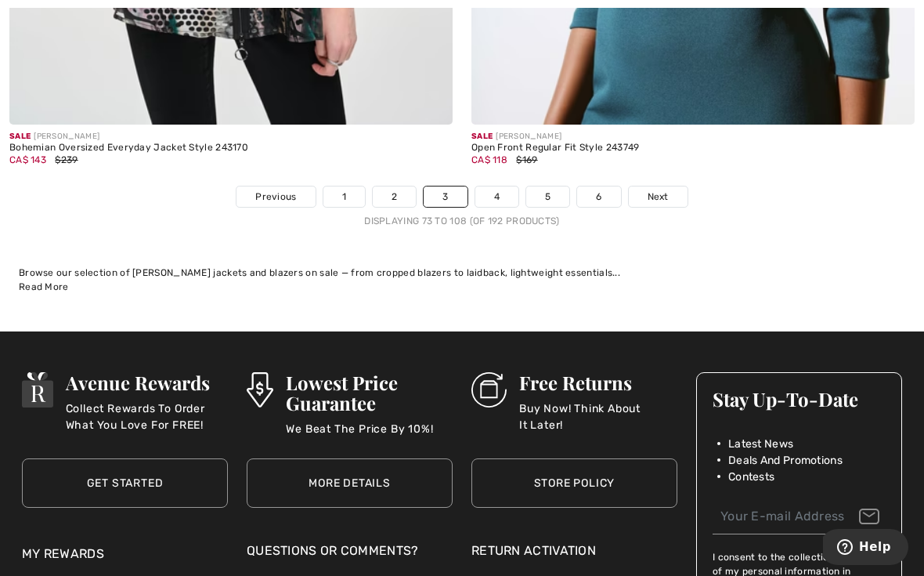 This screenshot has width=924, height=576. What do you see at coordinates (38, 390) in the screenshot?
I see `img: Avenue Rewards` at bounding box center [38, 390].